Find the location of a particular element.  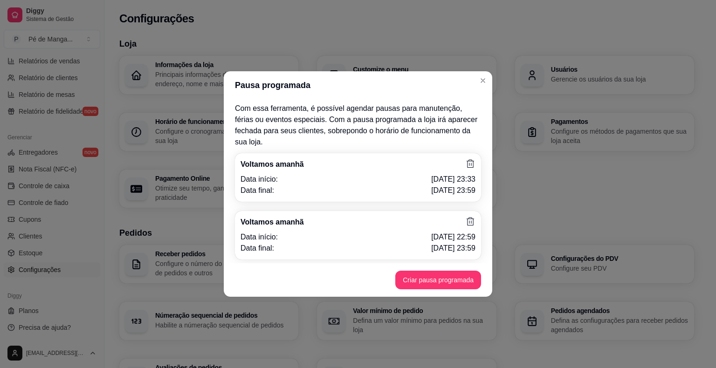

button: Close is located at coordinates (483, 81).